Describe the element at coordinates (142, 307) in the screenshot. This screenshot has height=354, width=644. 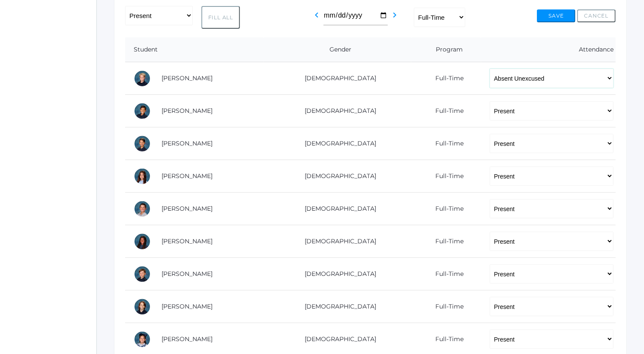
I see `div: Nathaniel Torok` at that location.